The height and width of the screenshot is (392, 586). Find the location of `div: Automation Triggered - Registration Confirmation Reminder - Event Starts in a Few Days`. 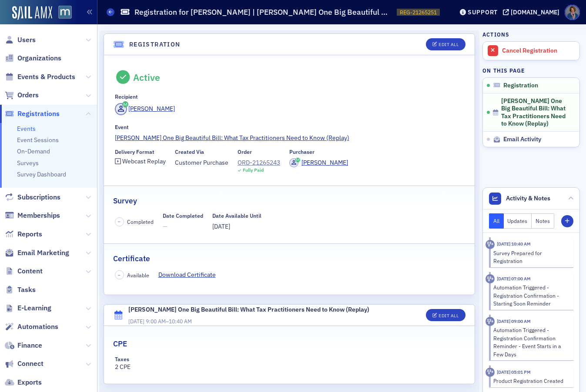

div: Automation Triggered - Registration Confirmation Reminder - Event Starts in a Few Days is located at coordinates (530, 342).